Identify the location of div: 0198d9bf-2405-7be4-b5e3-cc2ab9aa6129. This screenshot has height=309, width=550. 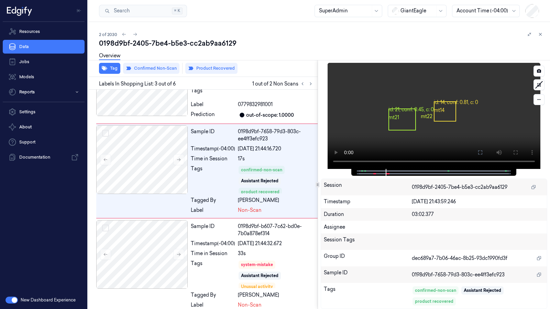
(322, 43).